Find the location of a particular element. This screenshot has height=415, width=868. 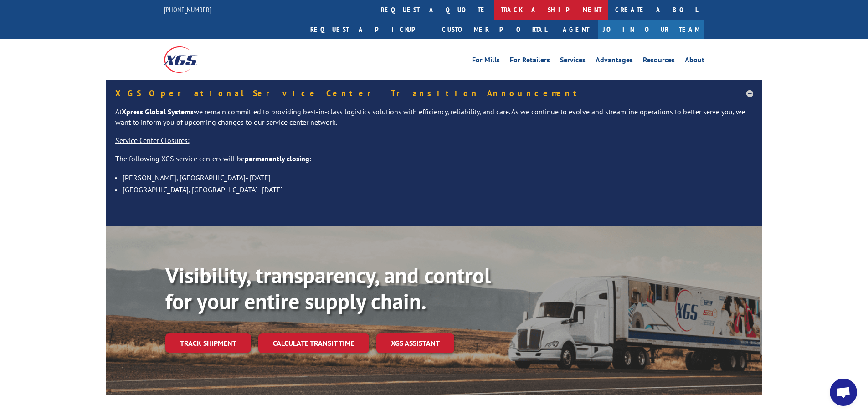

a: Advantages is located at coordinates (614, 61).